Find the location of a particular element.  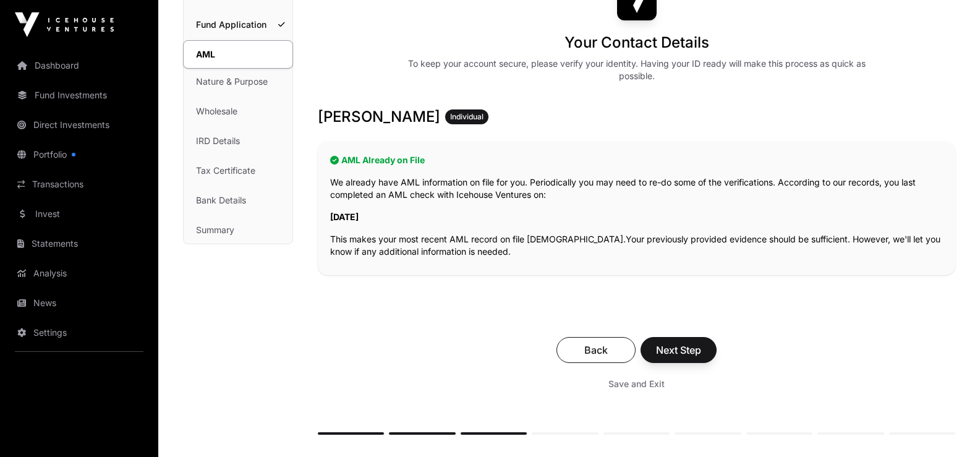

img: Icehouse Ventures Logo is located at coordinates (65, 25).